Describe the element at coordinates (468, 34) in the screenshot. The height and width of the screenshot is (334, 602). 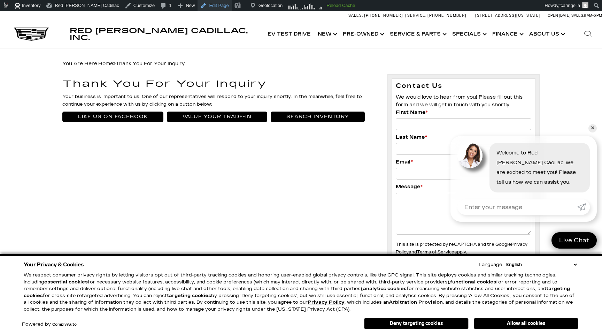
I see `a: Specials` at that location.